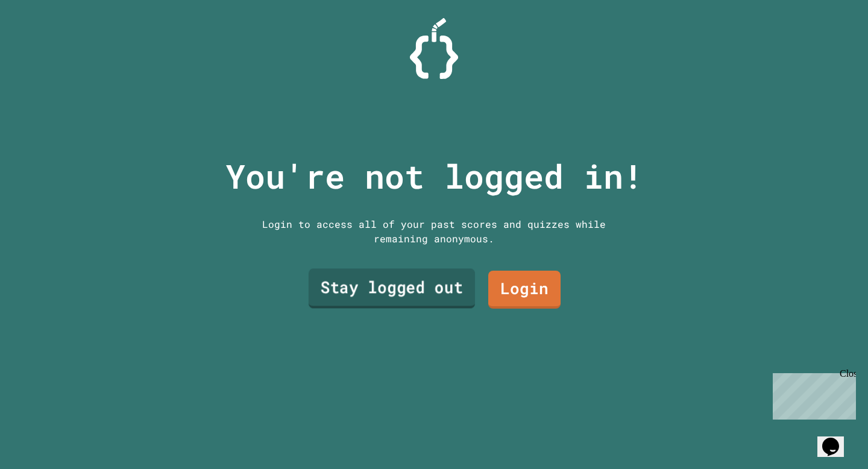 Image resolution: width=868 pixels, height=469 pixels. Describe the element at coordinates (434, 231) in the screenshot. I see `div: Login to access all of your past scores and quizzes while remaining anonymous.` at that location.